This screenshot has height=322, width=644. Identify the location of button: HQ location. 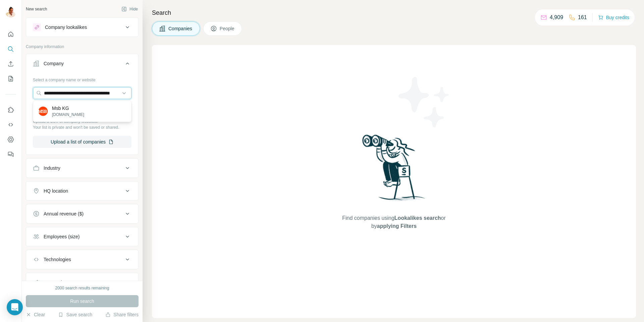
(82, 191).